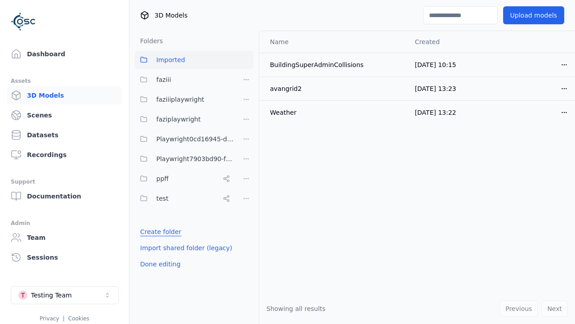 This screenshot has width=575, height=324. I want to click on a: Privacy, so click(49, 318).